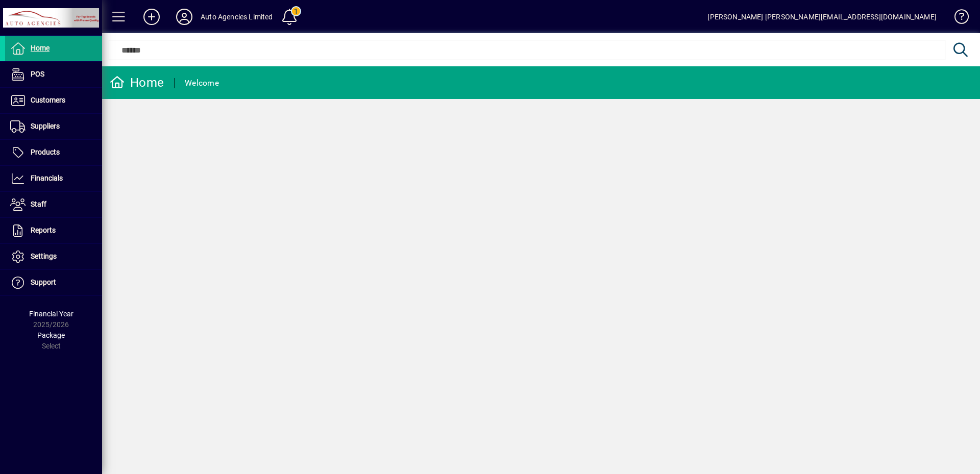 Image resolution: width=980 pixels, height=474 pixels. I want to click on a: Settings, so click(53, 256).